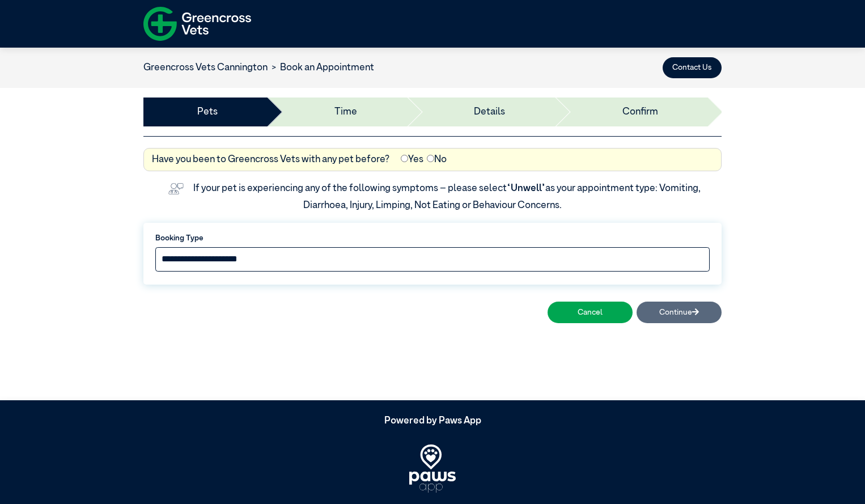  I want to click on label: Yes, so click(412, 159).